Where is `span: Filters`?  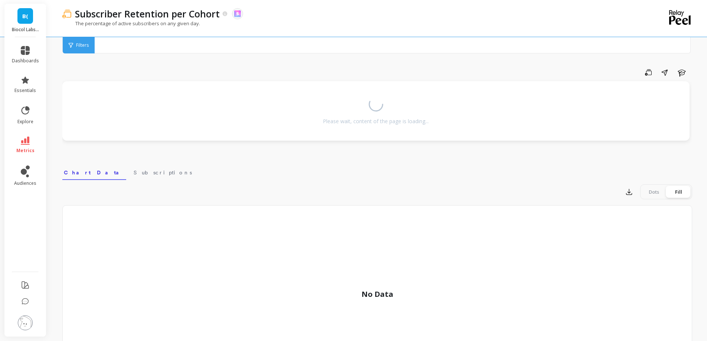
span: Filters is located at coordinates (82, 45).